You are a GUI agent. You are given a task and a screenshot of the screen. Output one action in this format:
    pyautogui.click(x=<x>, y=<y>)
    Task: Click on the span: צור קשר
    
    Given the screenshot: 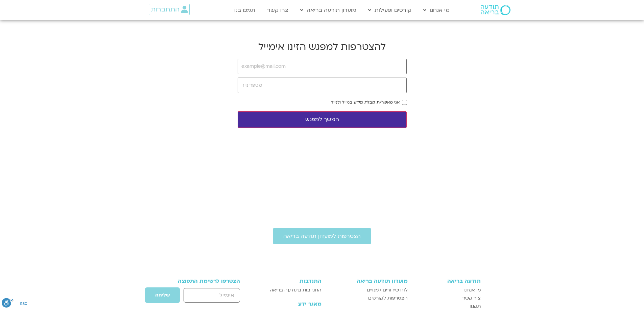 What is the action you would take?
    pyautogui.click(x=471, y=298)
    